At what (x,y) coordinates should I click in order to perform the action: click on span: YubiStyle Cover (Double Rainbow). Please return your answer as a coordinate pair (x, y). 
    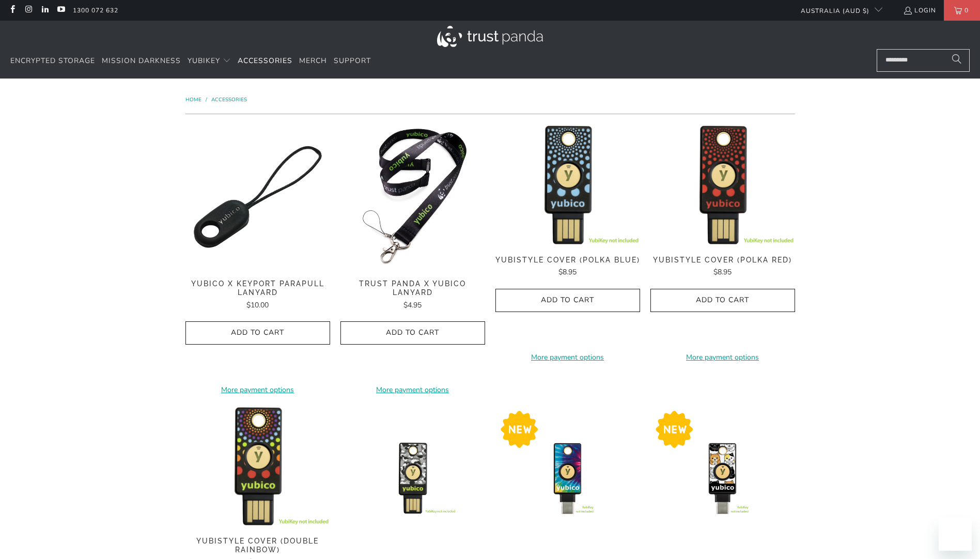
    Looking at the image, I should click on (257, 545).